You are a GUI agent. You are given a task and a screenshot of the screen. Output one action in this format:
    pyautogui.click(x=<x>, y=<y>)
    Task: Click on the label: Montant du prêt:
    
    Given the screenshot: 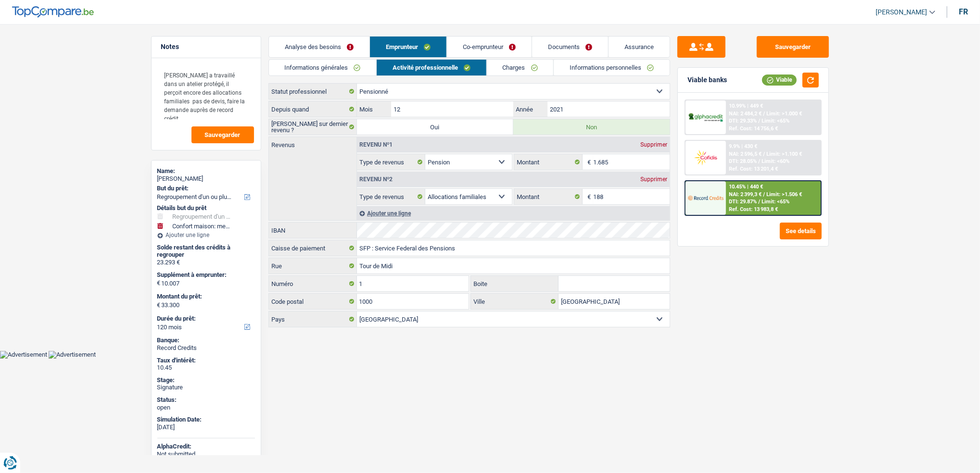 What is the action you would take?
    pyautogui.click(x=205, y=296)
    